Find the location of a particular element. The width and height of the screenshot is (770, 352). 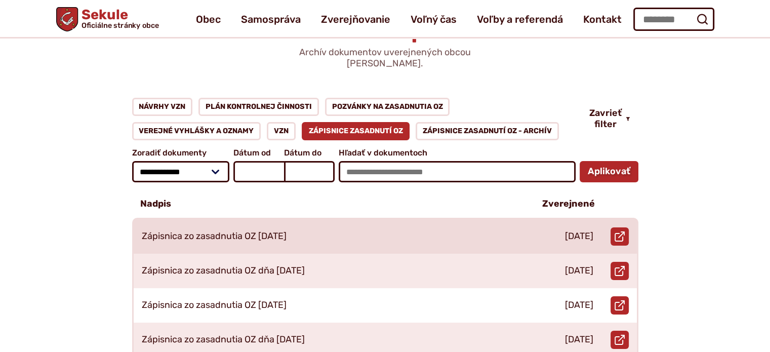

a: Samospráva is located at coordinates (271, 19).